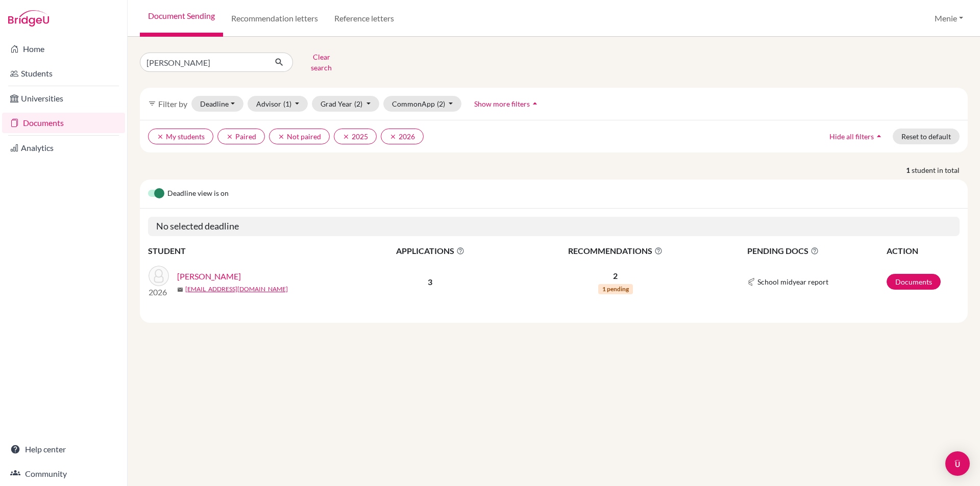  What do you see at coordinates (63, 98) in the screenshot?
I see `a: Universities` at bounding box center [63, 98].